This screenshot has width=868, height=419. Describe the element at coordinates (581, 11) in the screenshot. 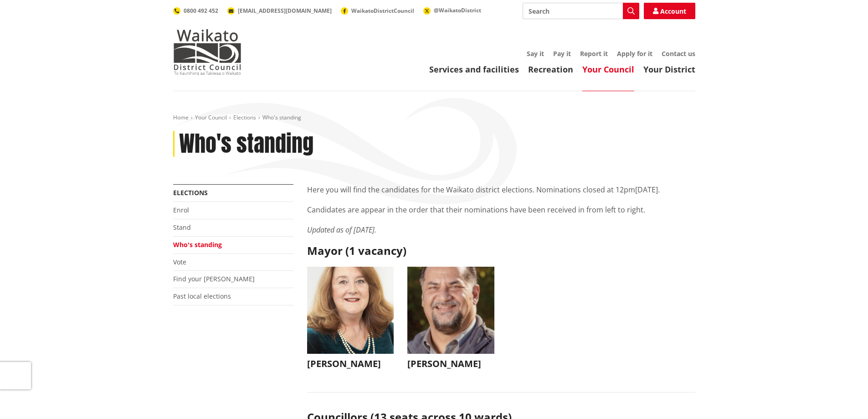

I see `input: Search input` at that location.